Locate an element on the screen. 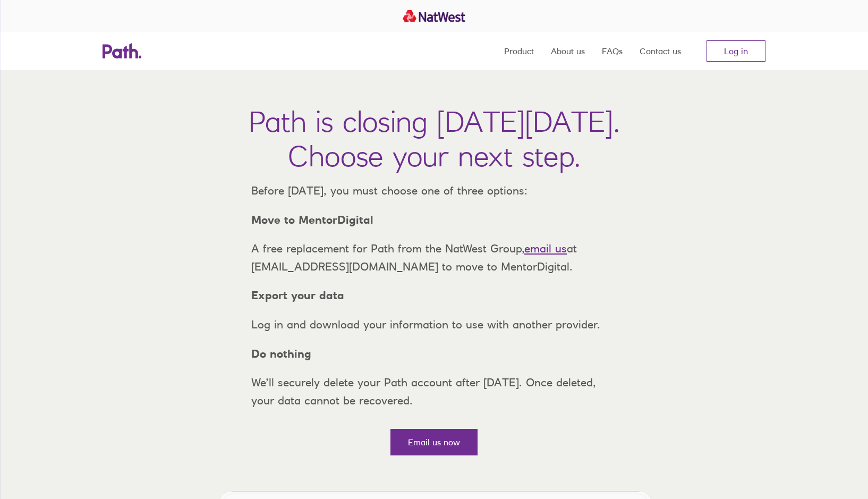 The image size is (868, 499). a: email us is located at coordinates (546, 248).